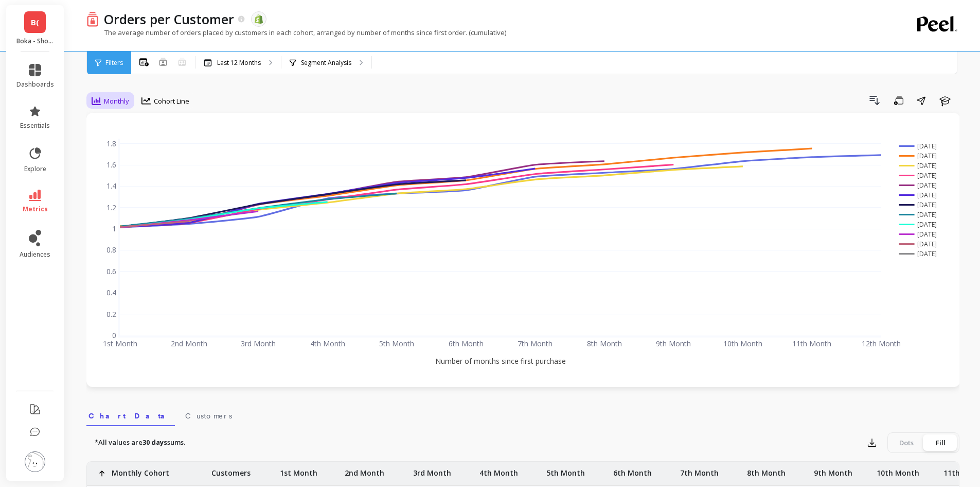 The image size is (980, 487). I want to click on span: explore, so click(35, 169).